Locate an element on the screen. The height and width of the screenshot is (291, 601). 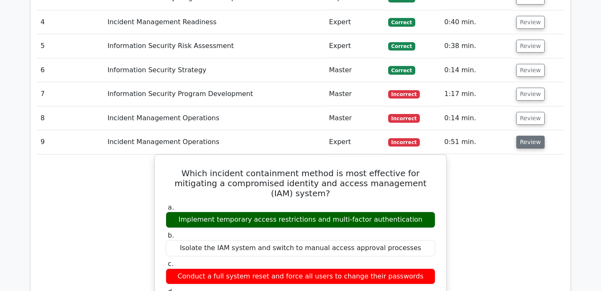
span: a. is located at coordinates (171, 207).